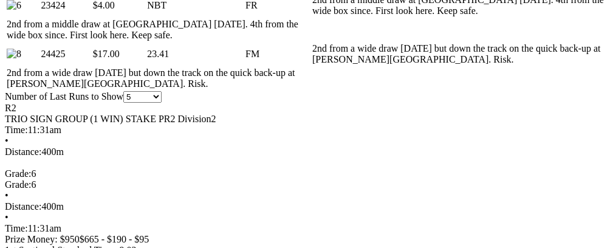  What do you see at coordinates (306, 97) in the screenshot?
I see `div: Number of Last Runs to Show` at bounding box center [306, 97].